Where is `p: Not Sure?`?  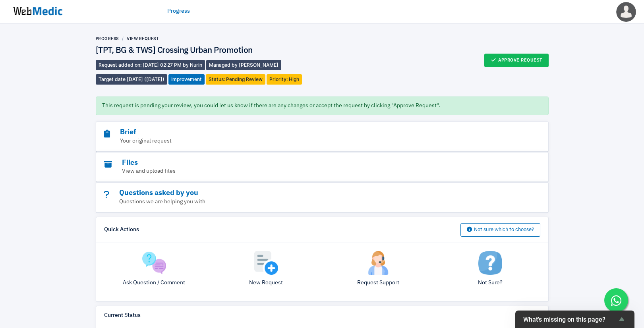
p: Not Sure? is located at coordinates (490, 283).